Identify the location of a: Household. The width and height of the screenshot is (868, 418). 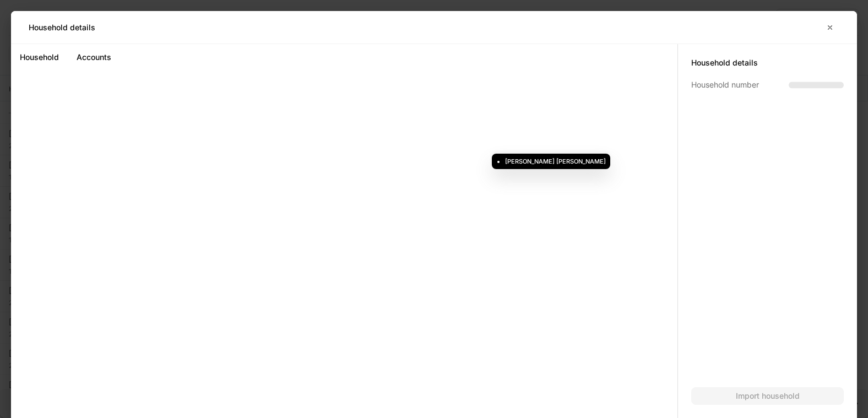
(39, 57).